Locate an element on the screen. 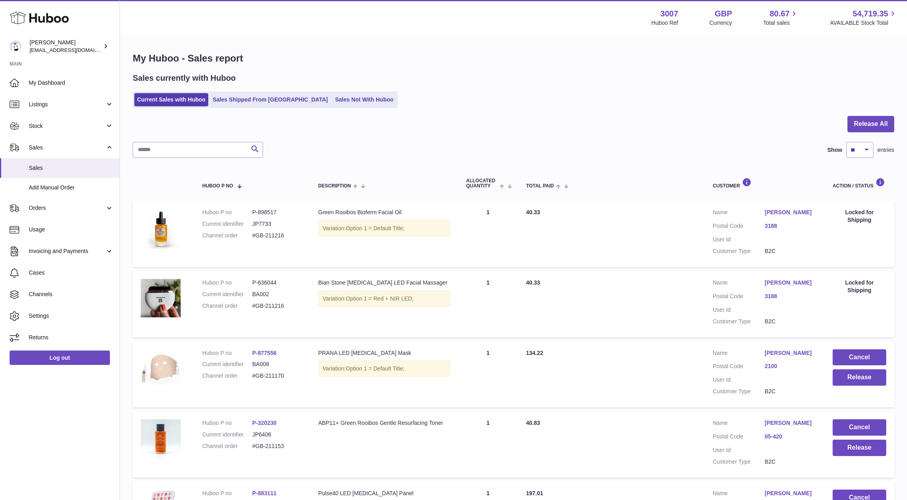  span: Settings is located at coordinates (71, 316).